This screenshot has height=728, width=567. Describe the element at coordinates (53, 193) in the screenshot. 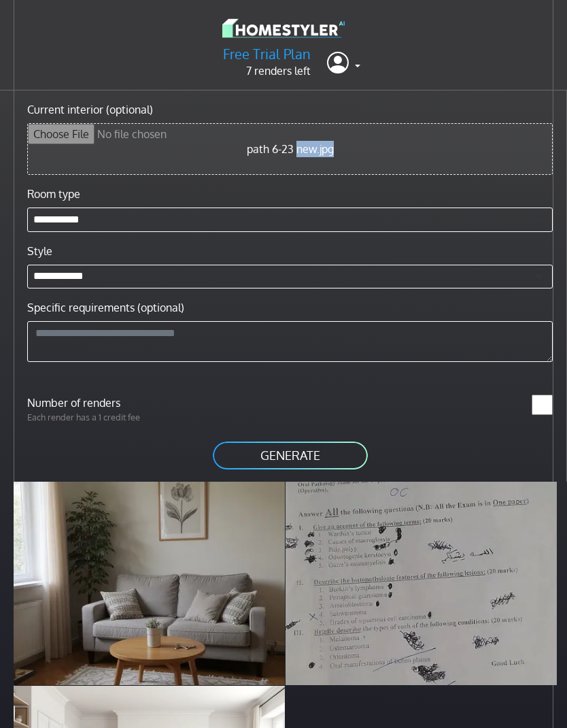

I see `label: Room type` at that location.